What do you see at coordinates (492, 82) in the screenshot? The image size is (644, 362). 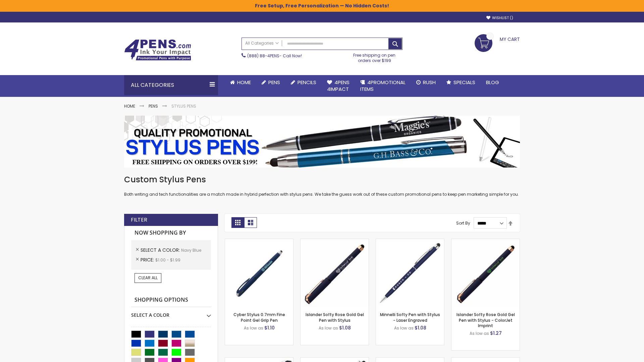 I see `span: Blog` at bounding box center [492, 82].